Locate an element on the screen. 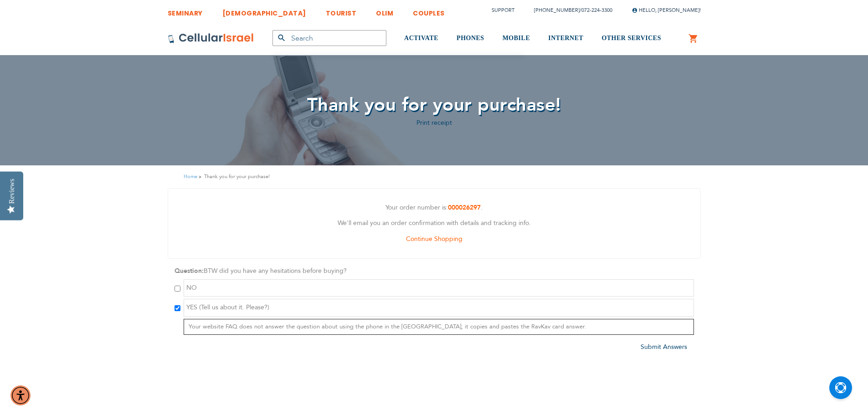  a: PHONES is located at coordinates (470, 39).